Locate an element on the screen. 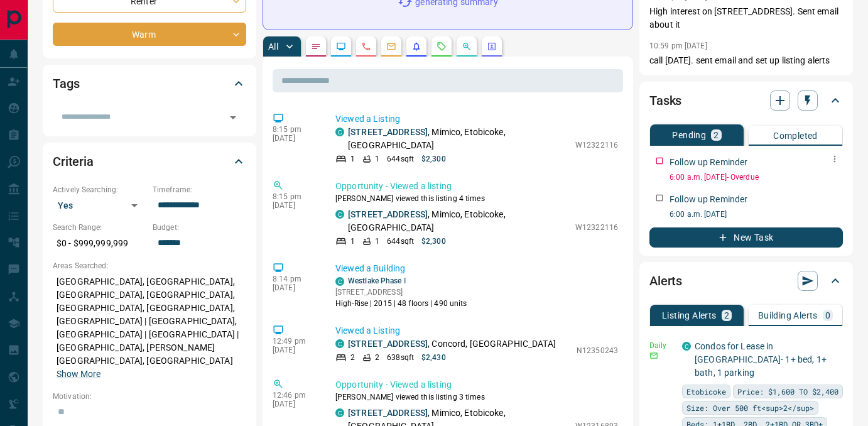 Image resolution: width=868 pixels, height=426 pixels. div: Alerts is located at coordinates (746, 281).